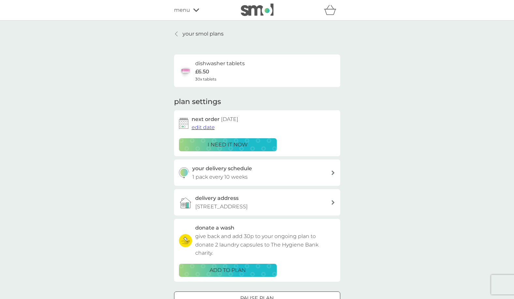 This screenshot has width=514, height=299. I want to click on button: i need it now, so click(228, 145).